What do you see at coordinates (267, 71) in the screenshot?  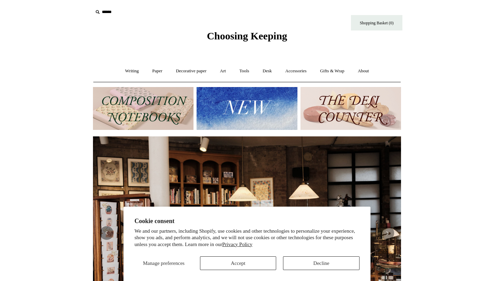 I see `a: Desk` at bounding box center [267, 71].